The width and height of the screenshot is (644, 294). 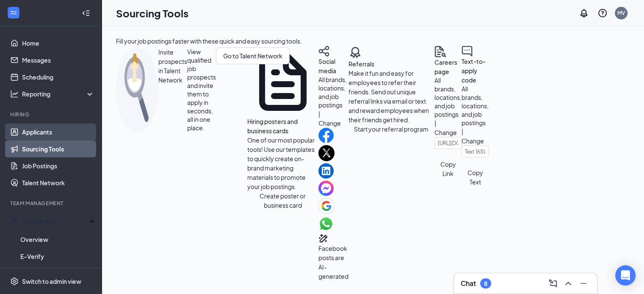 What do you see at coordinates (448, 67) in the screenshot?
I see `h4: Careers page` at bounding box center [448, 67].